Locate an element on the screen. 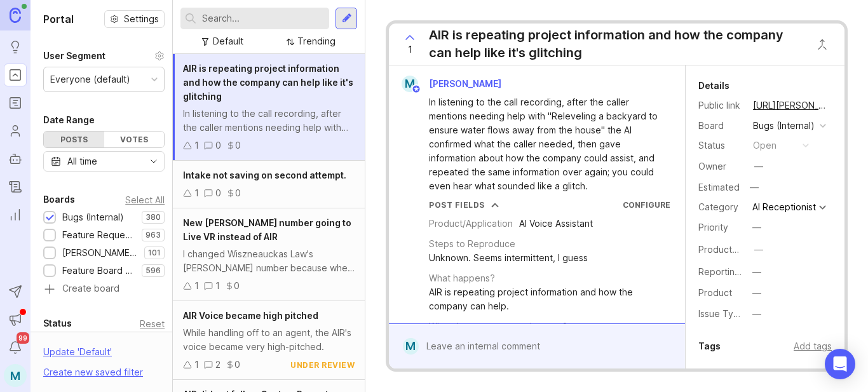 The image size is (868, 392). button: Send to Autopilot is located at coordinates (15, 291).